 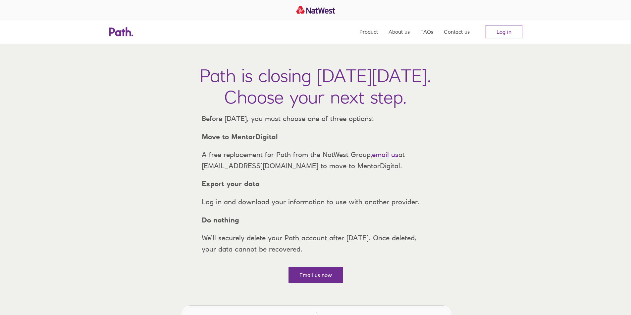 What do you see at coordinates (399, 32) in the screenshot?
I see `a: About us` at bounding box center [399, 32].